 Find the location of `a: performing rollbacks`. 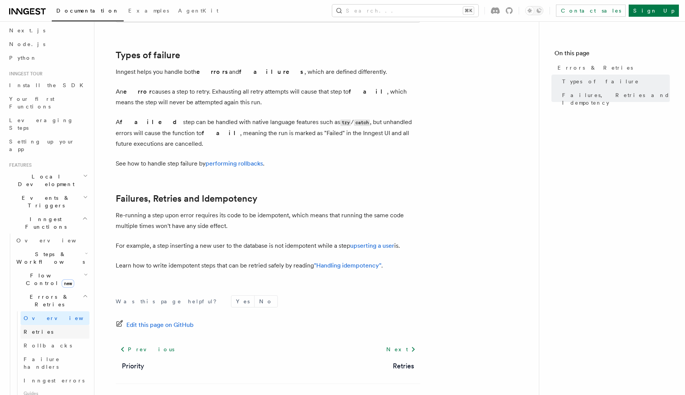

a: performing rollbacks is located at coordinates (234, 163).